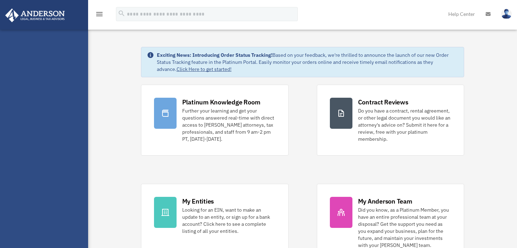 The height and width of the screenshot is (248, 517). I want to click on img: Anderson Advisors Platinum Portal, so click(35, 15).